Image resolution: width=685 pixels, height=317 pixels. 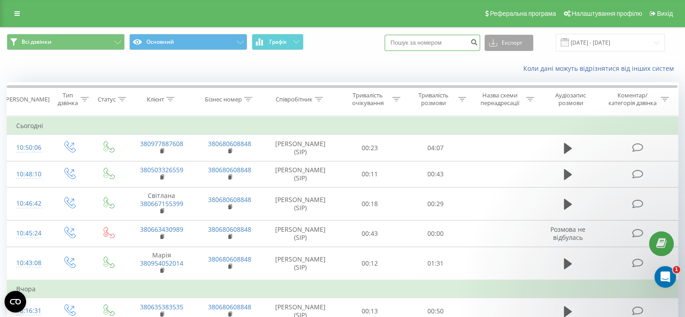 What do you see at coordinates (370, 263) in the screenshot?
I see `td: 00:12` at bounding box center [370, 263].